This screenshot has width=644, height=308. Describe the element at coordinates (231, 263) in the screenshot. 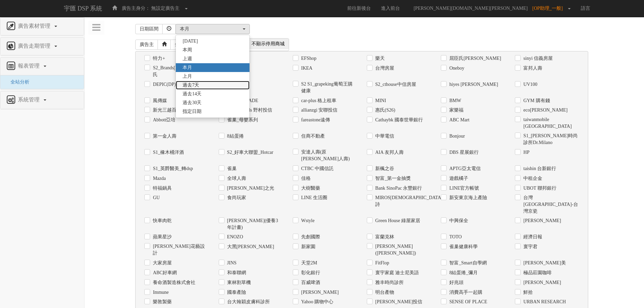

I see `label: JINS` at that location.